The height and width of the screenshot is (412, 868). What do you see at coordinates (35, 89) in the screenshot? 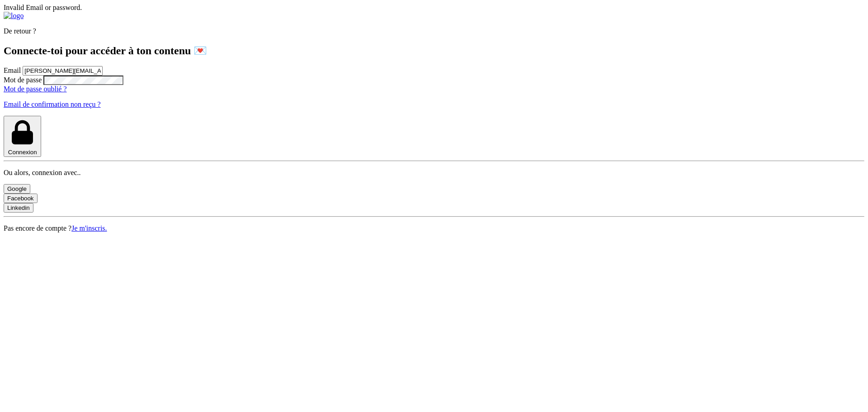
I see `a: Mot de passe oublié ?` at bounding box center [35, 89].